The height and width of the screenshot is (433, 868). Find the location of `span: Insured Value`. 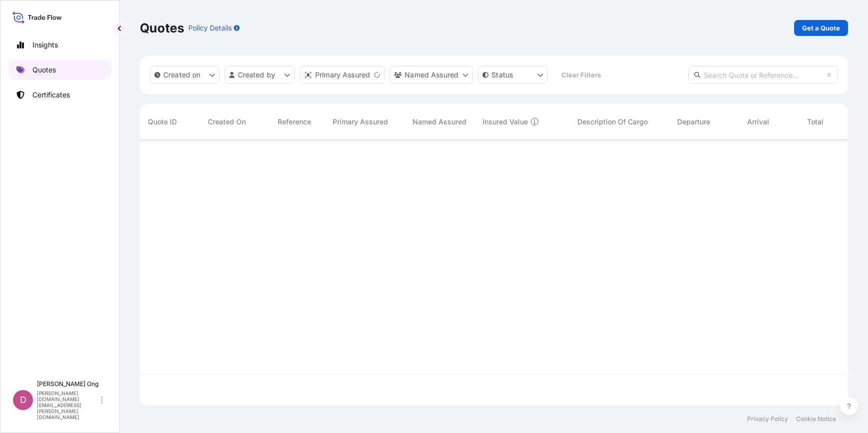

span: Insured Value is located at coordinates (505, 122).